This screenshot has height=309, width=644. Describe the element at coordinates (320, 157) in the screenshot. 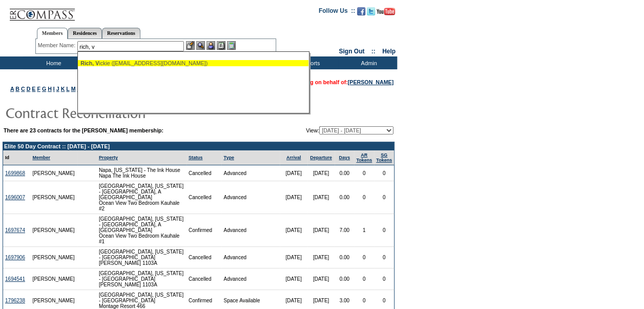

I see `a: Departure` at that location.